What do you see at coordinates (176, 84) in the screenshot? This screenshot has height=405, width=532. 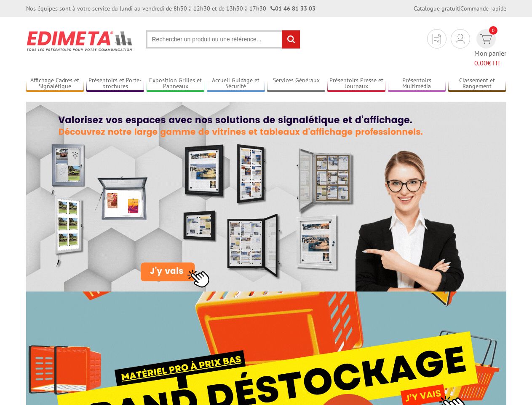 I see `a: Exposition Grilles et Panneaux` at bounding box center [176, 84].